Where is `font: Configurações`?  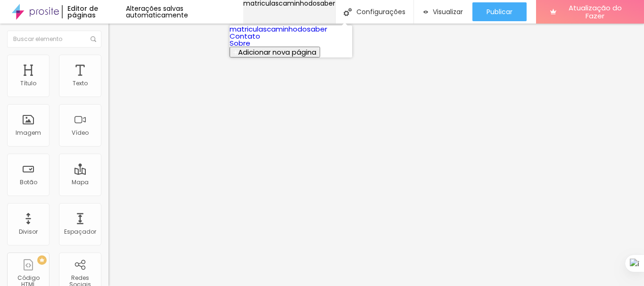
font: Configurações is located at coordinates (381, 12).